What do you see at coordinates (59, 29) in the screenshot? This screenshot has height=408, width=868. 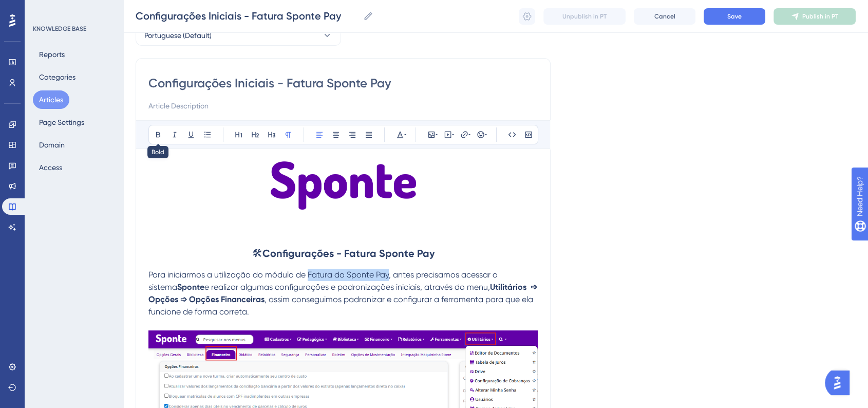 I see `div: KNOWLEDGE BASE` at bounding box center [59, 29].